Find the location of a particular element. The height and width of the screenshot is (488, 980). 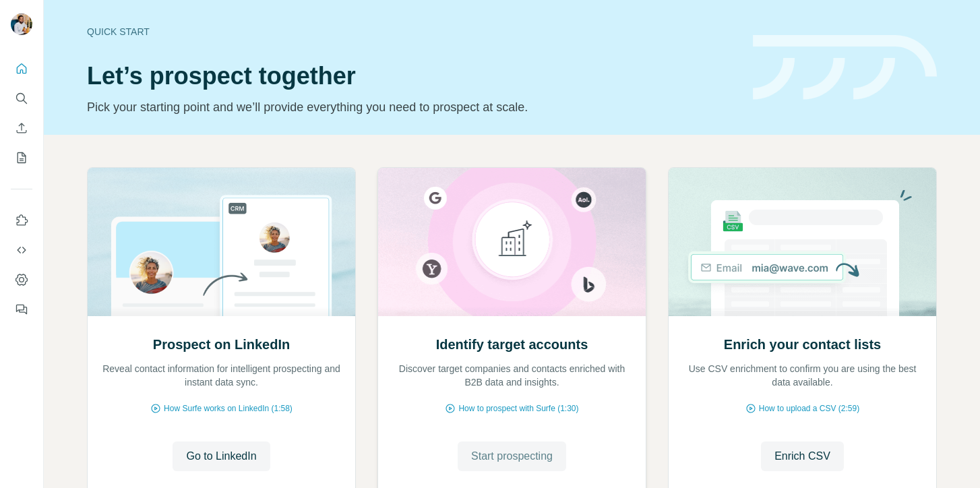

h2: Enrich your contact lists is located at coordinates (802, 344).